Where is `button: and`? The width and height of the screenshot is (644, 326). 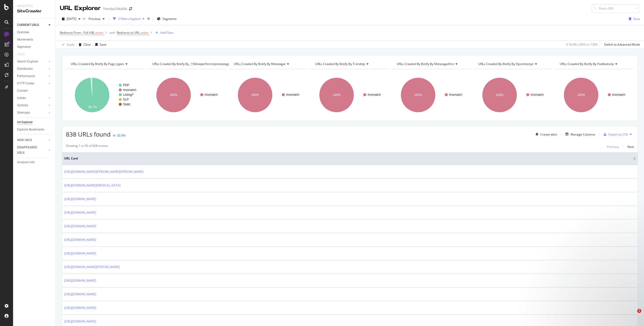 button: and is located at coordinates (112, 33).